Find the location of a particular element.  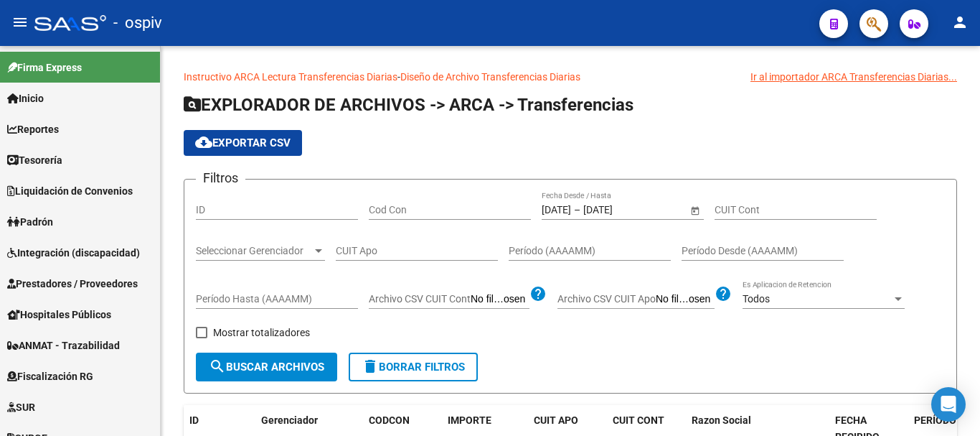

span: CUIT APO is located at coordinates (556, 420).